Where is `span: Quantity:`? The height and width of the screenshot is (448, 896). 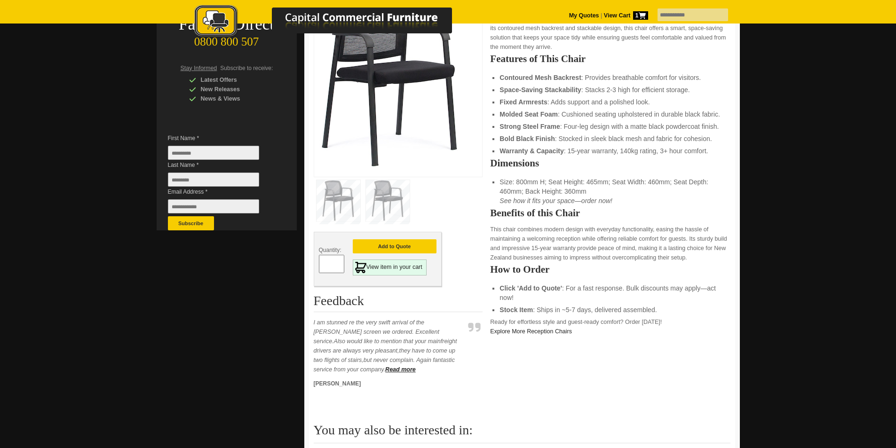 span: Quantity: is located at coordinates (330, 250).